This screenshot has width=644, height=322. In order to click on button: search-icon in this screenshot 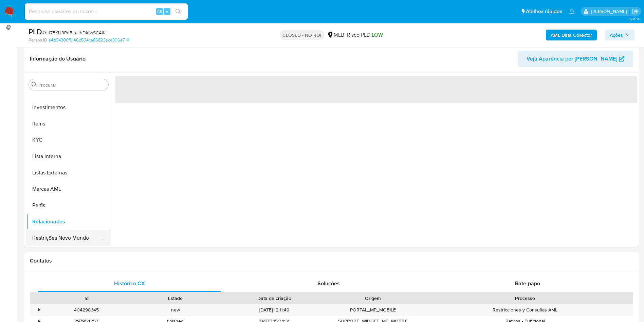, I will do `click(178, 11)`.